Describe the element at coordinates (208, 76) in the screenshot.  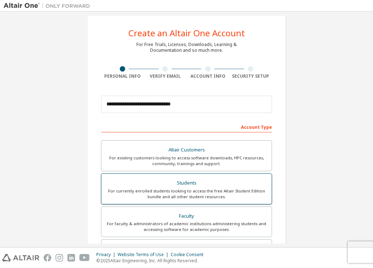
I see `div: Account Info` at that location.